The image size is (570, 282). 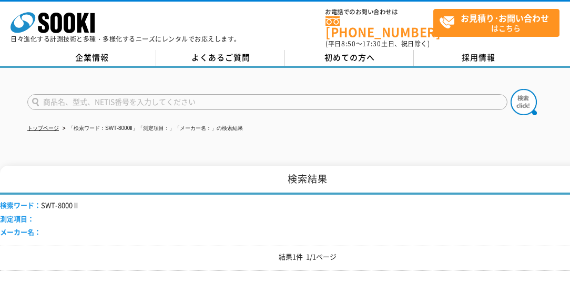 What do you see at coordinates (496, 23) in the screenshot?
I see `a: お見積り･お問い合わせはこちら` at bounding box center [496, 23].